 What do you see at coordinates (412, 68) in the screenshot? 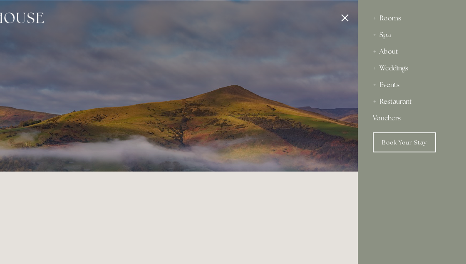
I see `div: Weddings` at bounding box center [412, 68].